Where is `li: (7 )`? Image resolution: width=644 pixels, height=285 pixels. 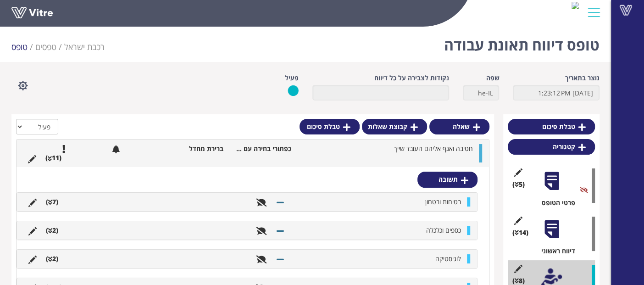 li: (7 ) is located at coordinates (52, 202).